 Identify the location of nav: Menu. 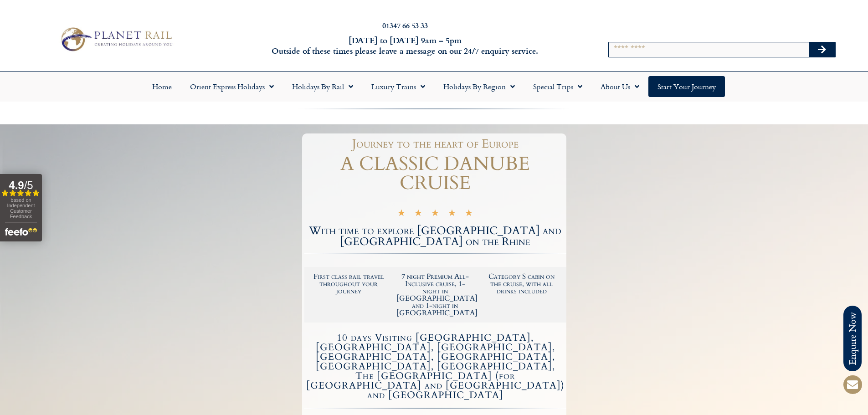
(434, 87).